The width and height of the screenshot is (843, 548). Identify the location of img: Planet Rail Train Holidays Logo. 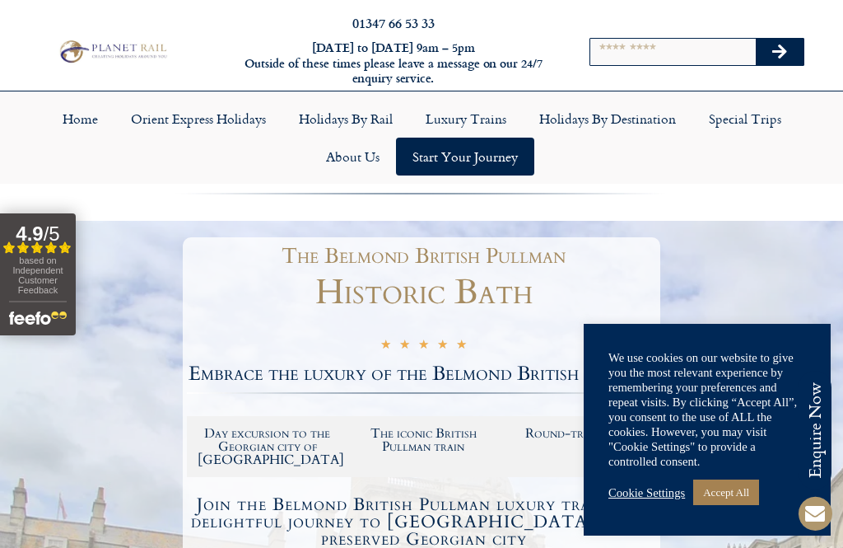
(112, 52).